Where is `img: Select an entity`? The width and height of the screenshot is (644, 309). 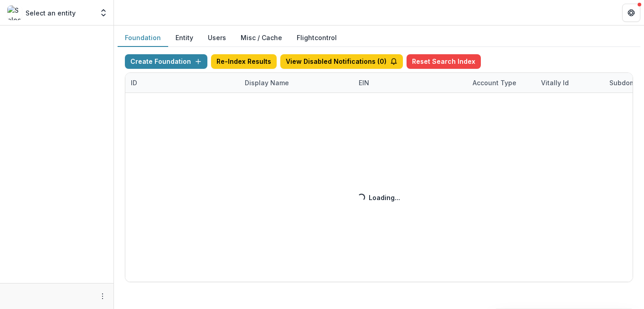 img: Select an entity is located at coordinates (14, 13).